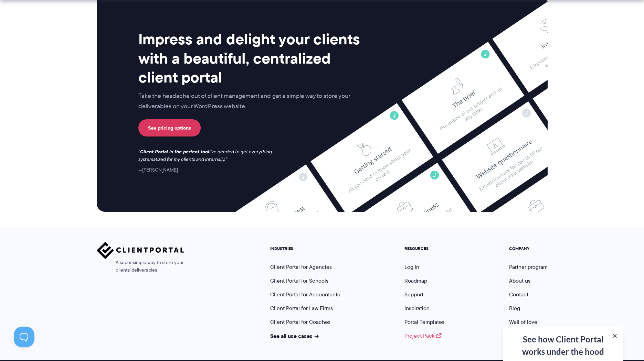 This screenshot has height=361, width=644. What do you see at coordinates (425, 322) in the screenshot?
I see `a: Portal Templates` at bounding box center [425, 322].